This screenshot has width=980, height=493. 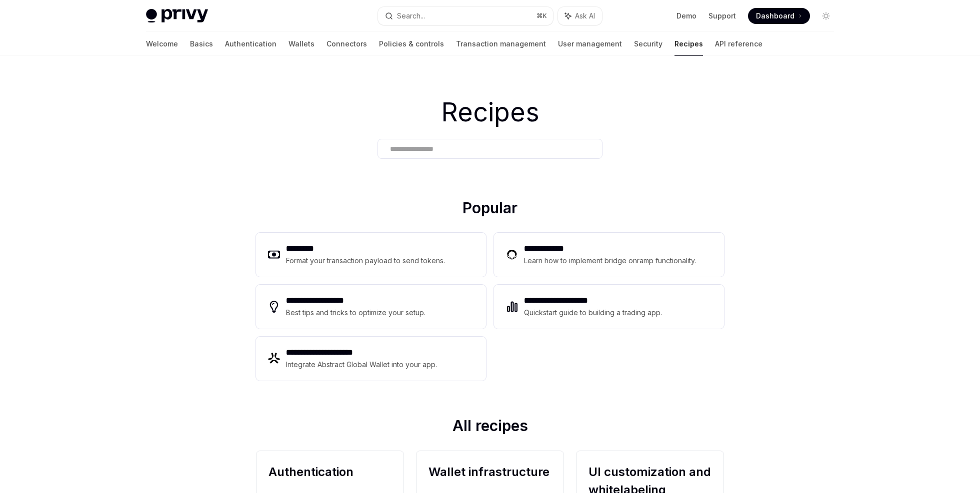 I want to click on h2: All recipes, so click(x=490, y=428).